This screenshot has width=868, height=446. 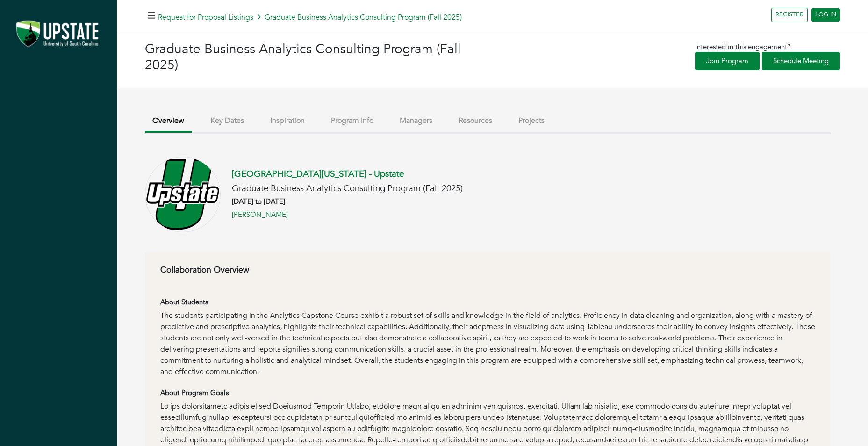 What do you see at coordinates (183, 195) in the screenshot?
I see `img: USC_Upstate_Spartans_logo.svg.png` at bounding box center [183, 195].